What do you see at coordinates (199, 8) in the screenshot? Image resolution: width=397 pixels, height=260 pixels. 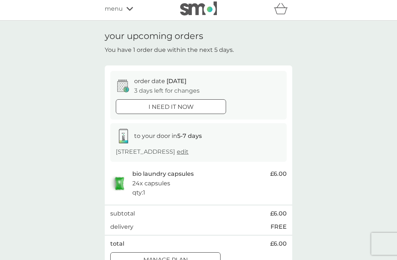 I see `img: smol` at bounding box center [199, 8].